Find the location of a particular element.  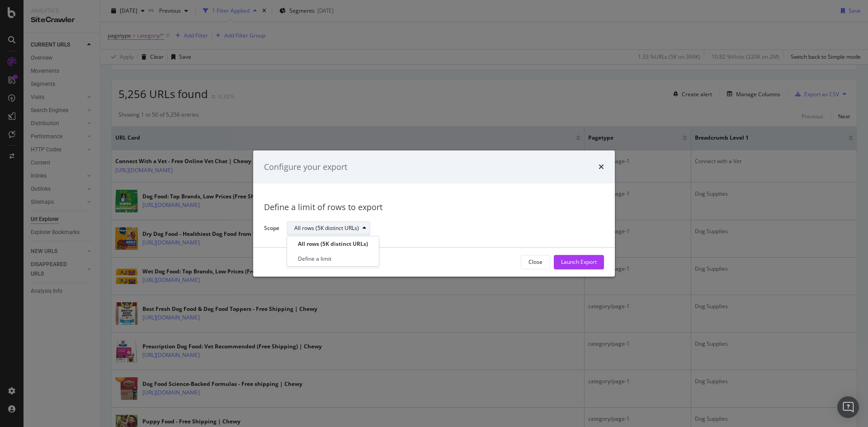

div: Configure your export is located at coordinates (305, 167).